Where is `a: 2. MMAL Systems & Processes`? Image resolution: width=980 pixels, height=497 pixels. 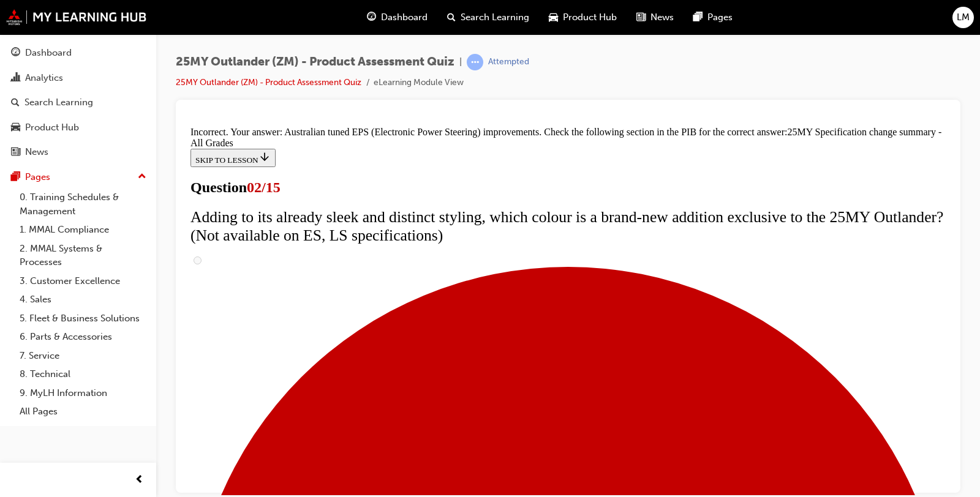
a: 2. MMAL Systems & Processes is located at coordinates (82, 255).